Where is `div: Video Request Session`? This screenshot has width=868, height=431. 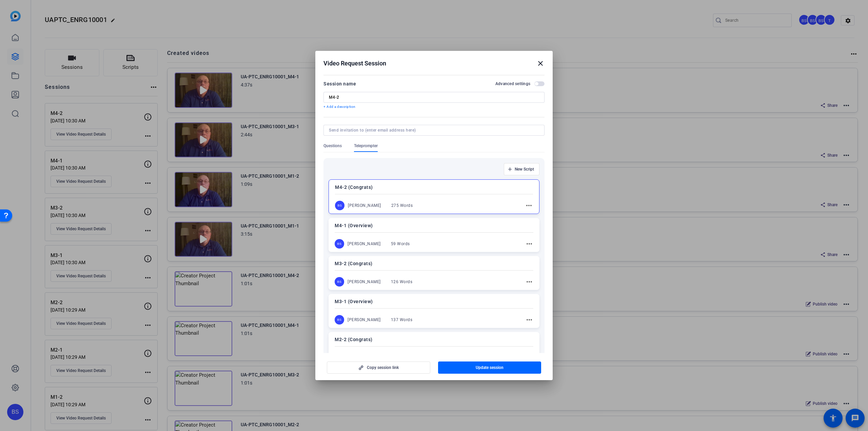 div: Video Request Session is located at coordinates (434, 63).